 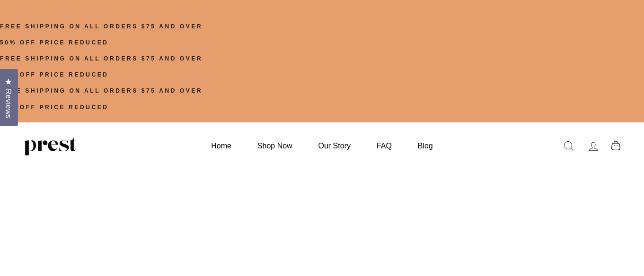 What do you see at coordinates (50, 146) in the screenshot?
I see `img: PREST ORGANICS` at bounding box center [50, 146].